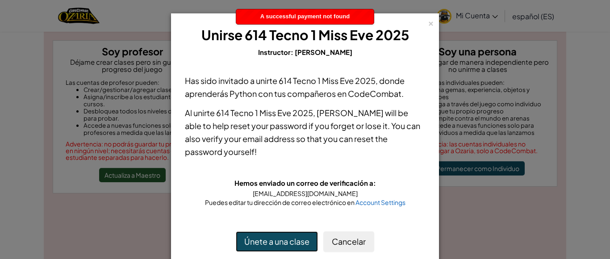  I want to click on span: Unirse, so click(222, 35).